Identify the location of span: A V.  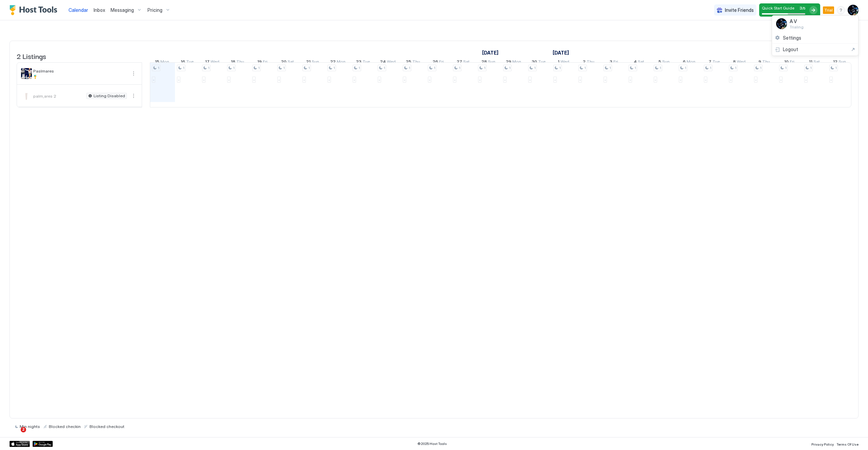
(796, 21).